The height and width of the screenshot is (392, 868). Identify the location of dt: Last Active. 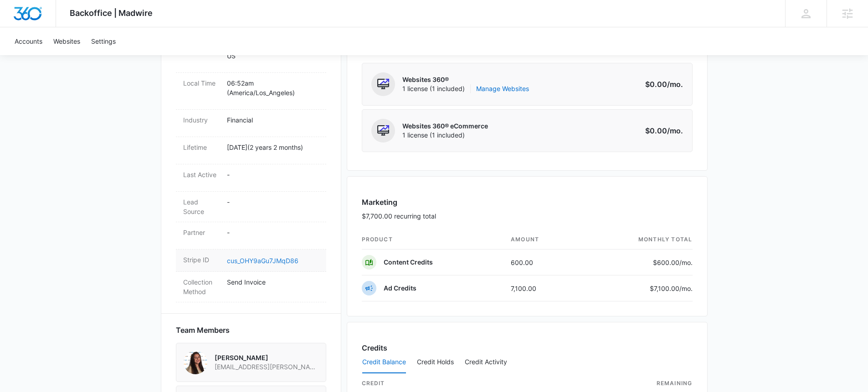
(201, 175).